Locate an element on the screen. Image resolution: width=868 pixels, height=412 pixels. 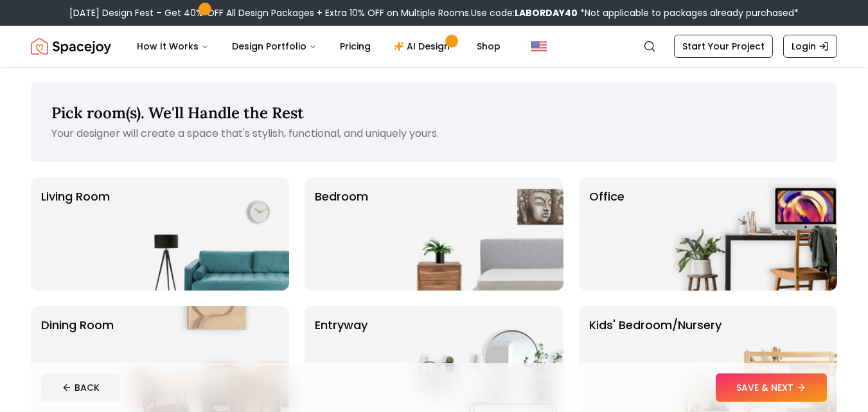
p: Kids' Bedroom/Nursery is located at coordinates (656, 362).